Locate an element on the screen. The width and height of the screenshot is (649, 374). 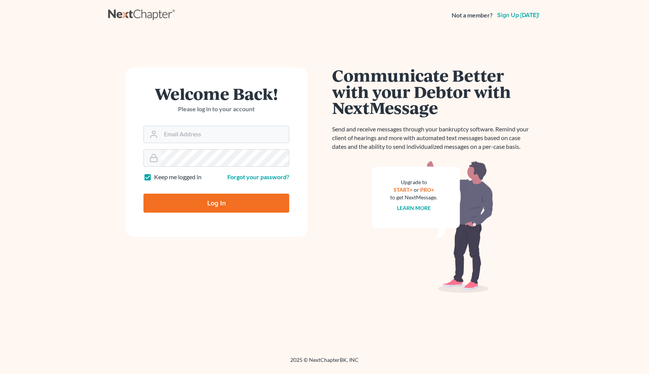
input: Log In is located at coordinates (216, 203).